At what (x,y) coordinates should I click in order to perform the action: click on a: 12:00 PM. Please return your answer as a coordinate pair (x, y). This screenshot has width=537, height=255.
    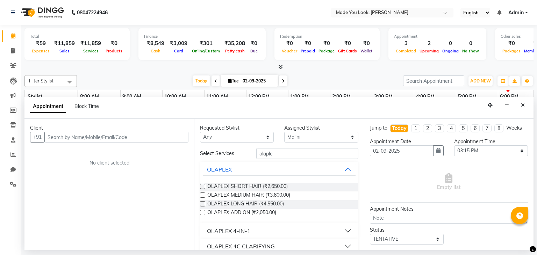
    Looking at the image, I should click on (259, 97).